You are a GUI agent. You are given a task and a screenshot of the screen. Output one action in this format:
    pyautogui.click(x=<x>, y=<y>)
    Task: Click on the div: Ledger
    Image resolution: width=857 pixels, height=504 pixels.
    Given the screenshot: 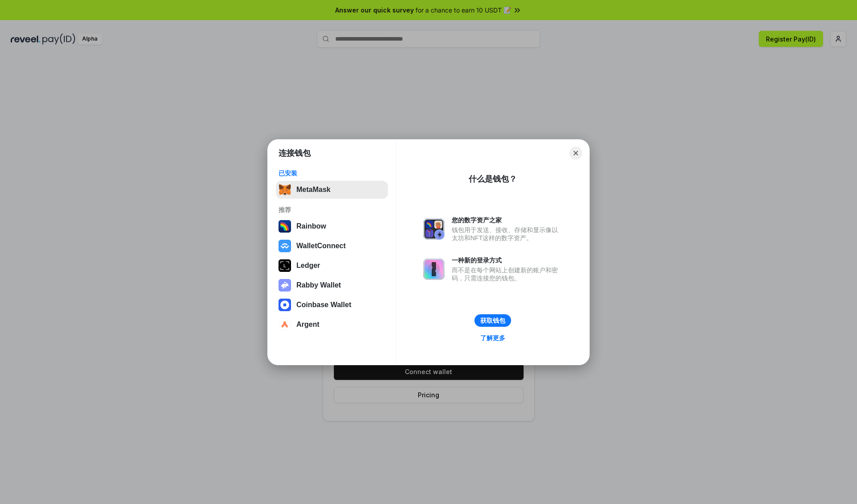 What is the action you would take?
    pyautogui.click(x=308, y=266)
    